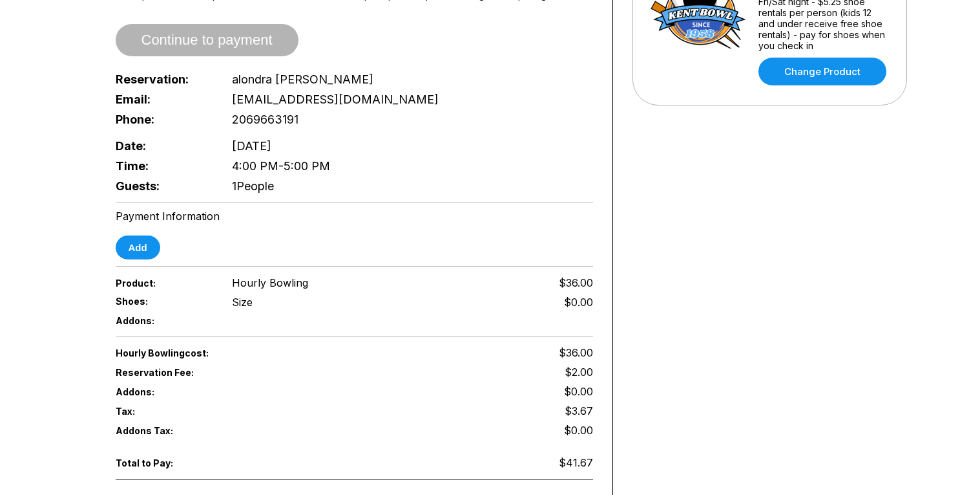 This screenshot has width=980, height=495. Describe the element at coordinates (823, 71) in the screenshot. I see `a: Change Product` at that location.